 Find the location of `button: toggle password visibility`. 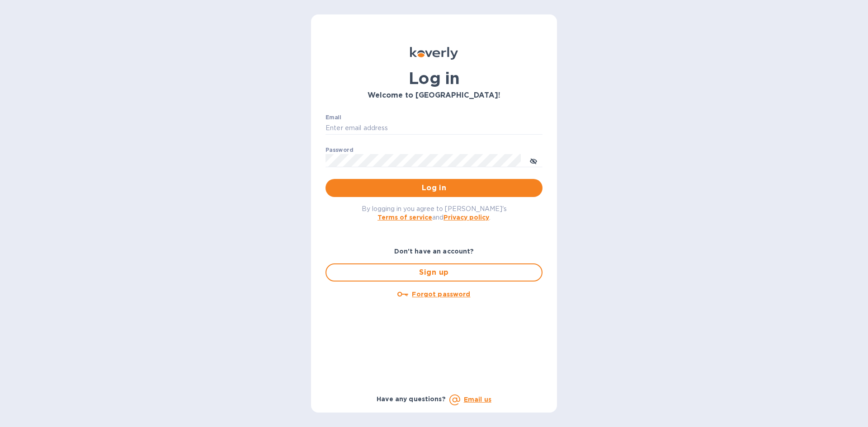

button: toggle password visibility is located at coordinates (534, 160).